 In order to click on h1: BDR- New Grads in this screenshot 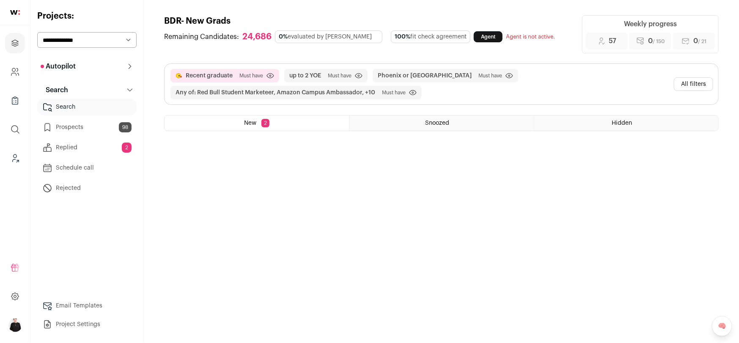, I will do `click(362, 21)`.